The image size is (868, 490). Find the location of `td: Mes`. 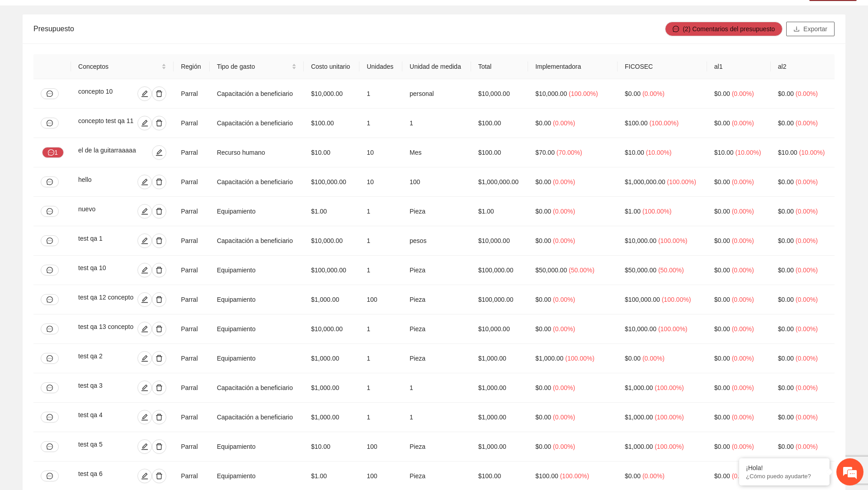

td: Mes is located at coordinates (437, 152).